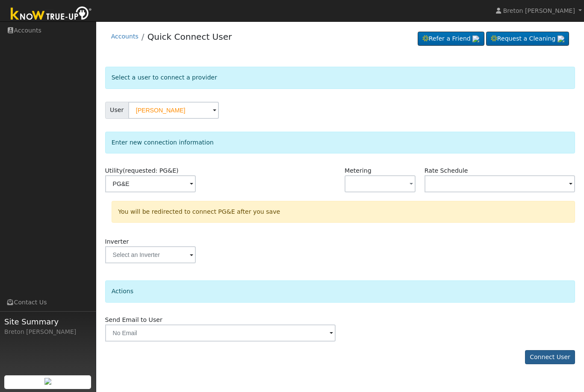  What do you see at coordinates (48, 321) in the screenshot?
I see `span: Site Summary` at bounding box center [48, 321].